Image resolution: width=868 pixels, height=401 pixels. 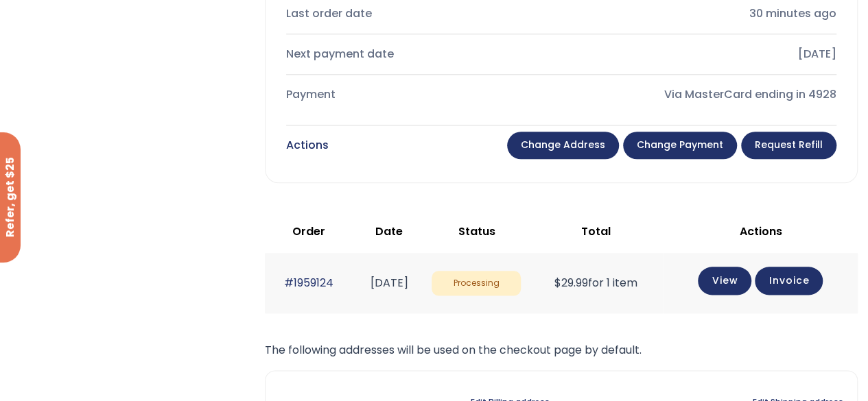 I want to click on td: for 1 item, so click(x=596, y=282).